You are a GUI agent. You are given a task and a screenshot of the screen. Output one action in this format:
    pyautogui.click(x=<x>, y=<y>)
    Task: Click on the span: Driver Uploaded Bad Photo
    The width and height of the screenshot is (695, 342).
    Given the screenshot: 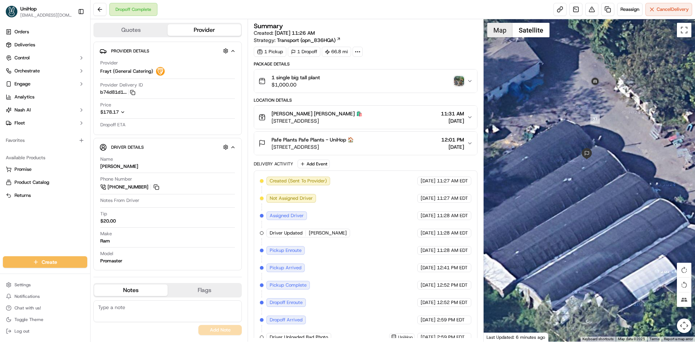 What is the action you would take?
    pyautogui.click(x=299, y=338)
    